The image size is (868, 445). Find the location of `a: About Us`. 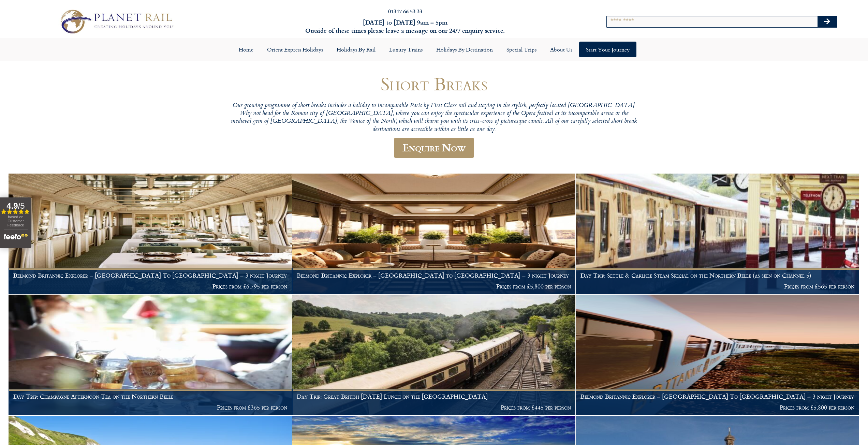

a: About Us is located at coordinates (561, 50).